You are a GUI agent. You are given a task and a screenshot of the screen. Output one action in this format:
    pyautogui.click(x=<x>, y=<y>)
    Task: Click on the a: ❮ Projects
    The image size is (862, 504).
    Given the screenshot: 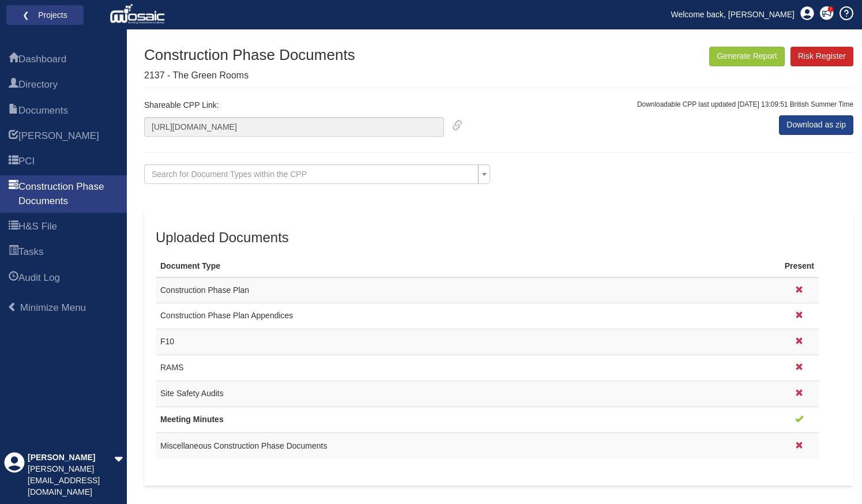 What is the action you would take?
    pyautogui.click(x=45, y=15)
    